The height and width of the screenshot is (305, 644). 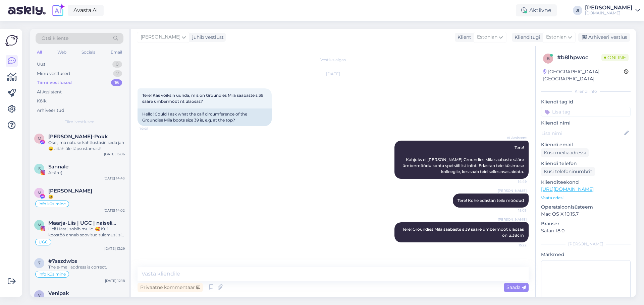 I want to click on div: Tiimi vestlused, so click(x=54, y=83).